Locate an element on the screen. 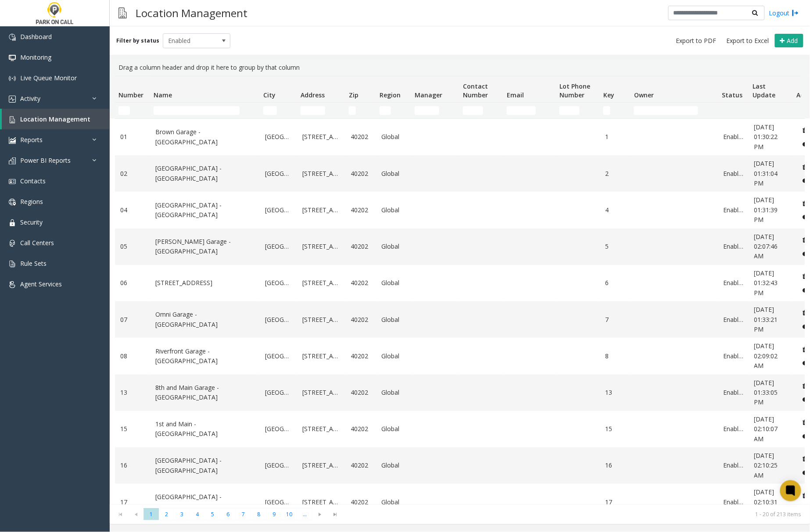 Image resolution: width=810 pixels, height=532 pixels. span: Page 10 is located at coordinates (289, 514).